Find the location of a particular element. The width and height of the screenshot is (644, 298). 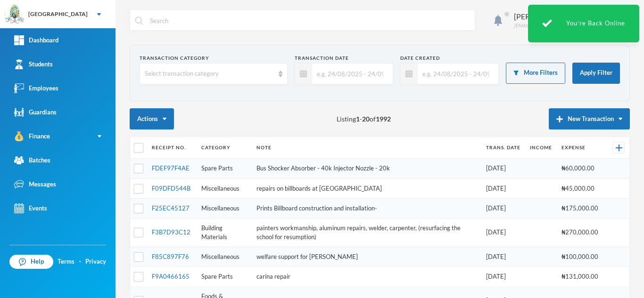

input: Search is located at coordinates (309, 20).